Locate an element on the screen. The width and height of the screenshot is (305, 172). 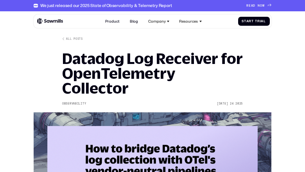
div: 24 is located at coordinates (231, 104).